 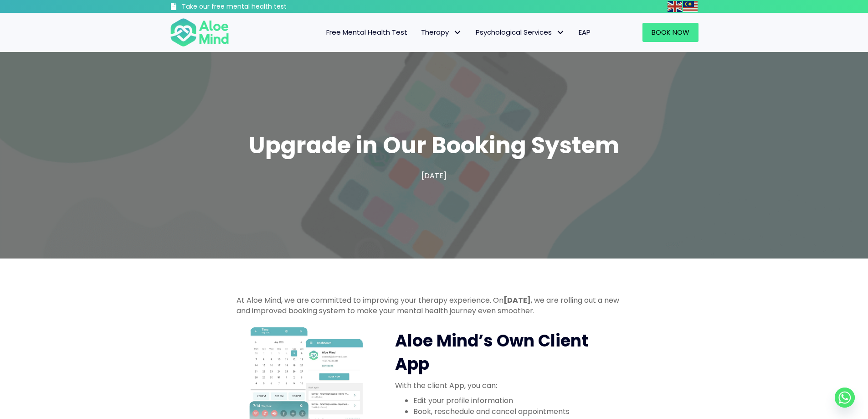 What do you see at coordinates (442, 33) in the screenshot?
I see `a: TherapyTherapy: submenu` at bounding box center [442, 33].